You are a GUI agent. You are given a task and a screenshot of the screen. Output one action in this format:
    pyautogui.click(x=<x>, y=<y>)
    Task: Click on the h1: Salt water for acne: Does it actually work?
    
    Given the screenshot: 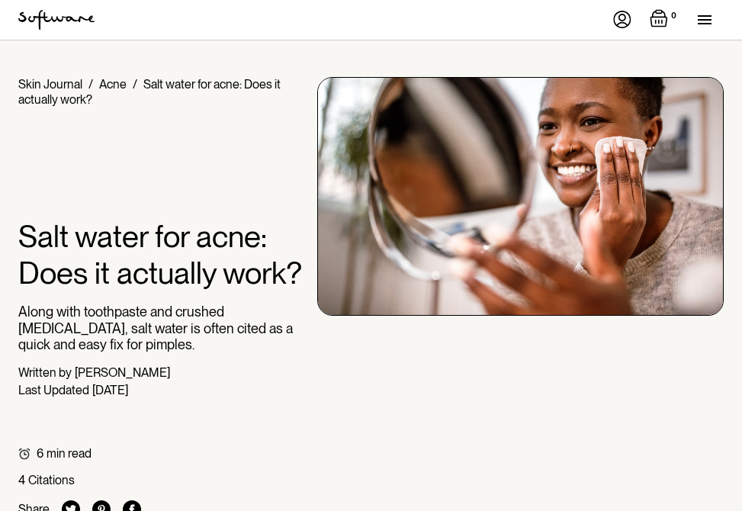 What is the action you would take?
    pyautogui.click(x=162, y=255)
    